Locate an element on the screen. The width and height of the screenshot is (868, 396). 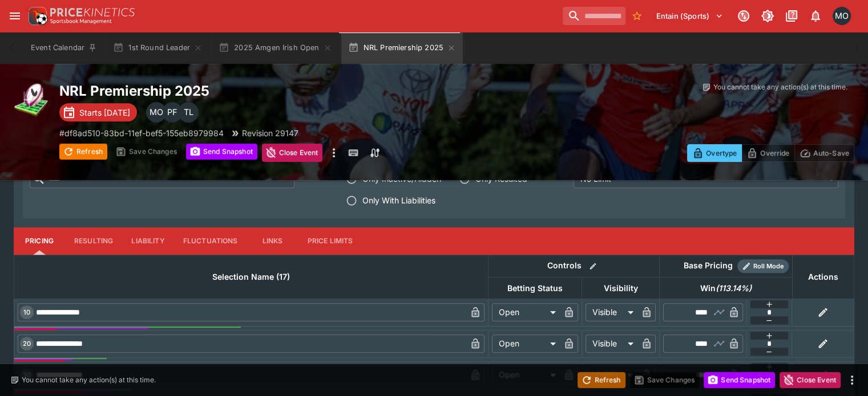
em: ( 113.14 %) is located at coordinates (733, 288).